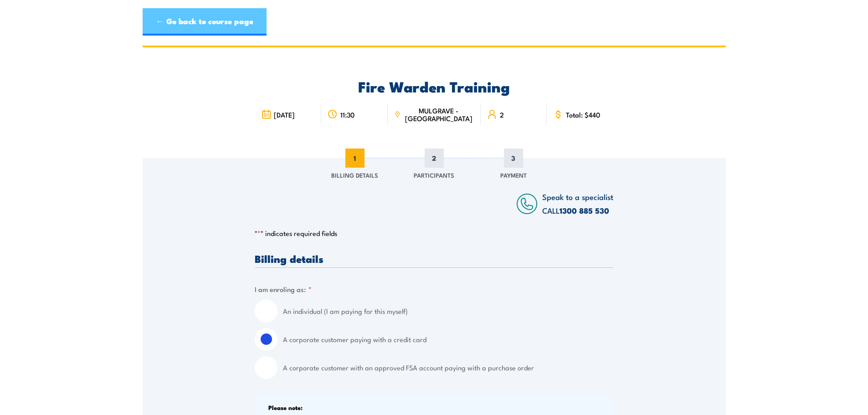  What do you see at coordinates (513, 158) in the screenshot?
I see `span: 3` at bounding box center [513, 158].